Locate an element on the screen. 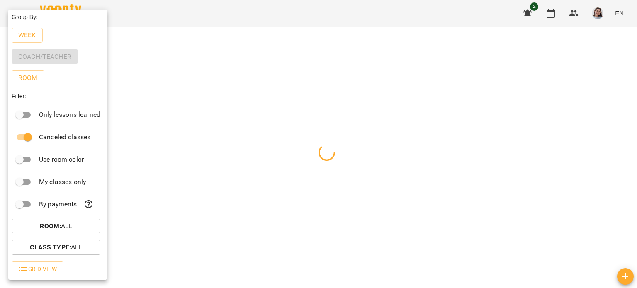 The height and width of the screenshot is (288, 637). button: Room is located at coordinates (28, 78).